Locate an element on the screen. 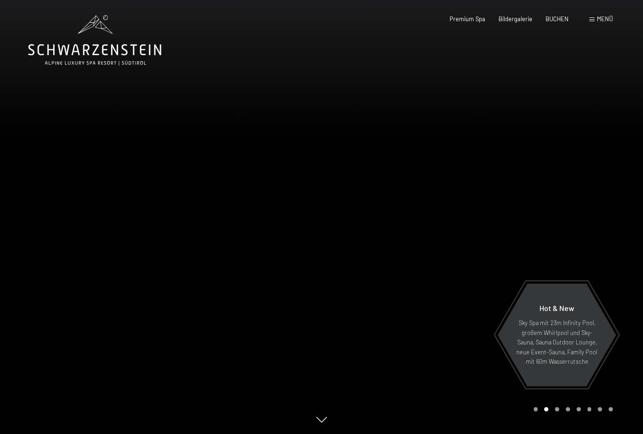 This screenshot has width=643, height=434. div: Carousel Page 4 is located at coordinates (568, 409).